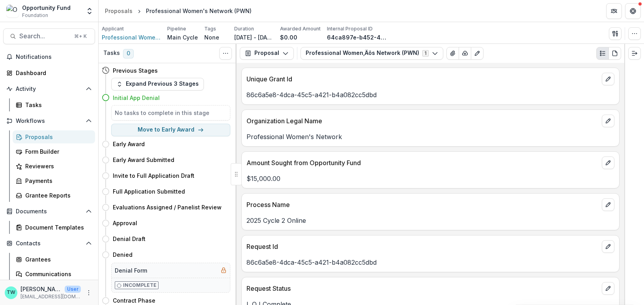 This screenshot has width=644, height=305. What do you see at coordinates (212, 37) in the screenshot?
I see `p: None` at bounding box center [212, 37].